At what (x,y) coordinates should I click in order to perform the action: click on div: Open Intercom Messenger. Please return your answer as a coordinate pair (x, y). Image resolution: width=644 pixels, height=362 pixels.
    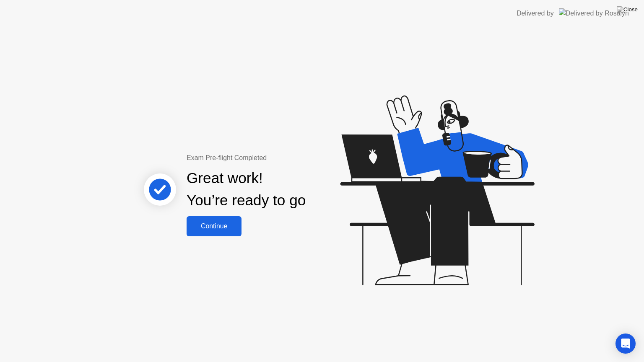
    Looking at the image, I should click on (625, 344).